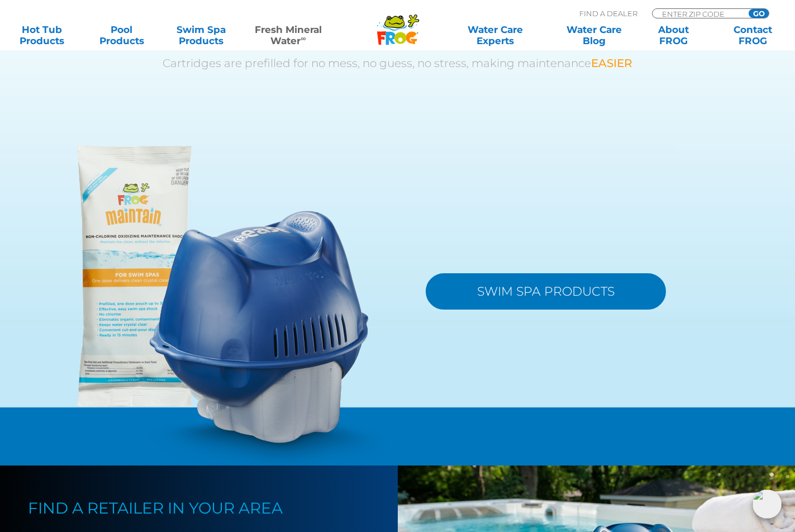  What do you see at coordinates (612, 63) in the screenshot?
I see `span: EASIER` at bounding box center [612, 63].